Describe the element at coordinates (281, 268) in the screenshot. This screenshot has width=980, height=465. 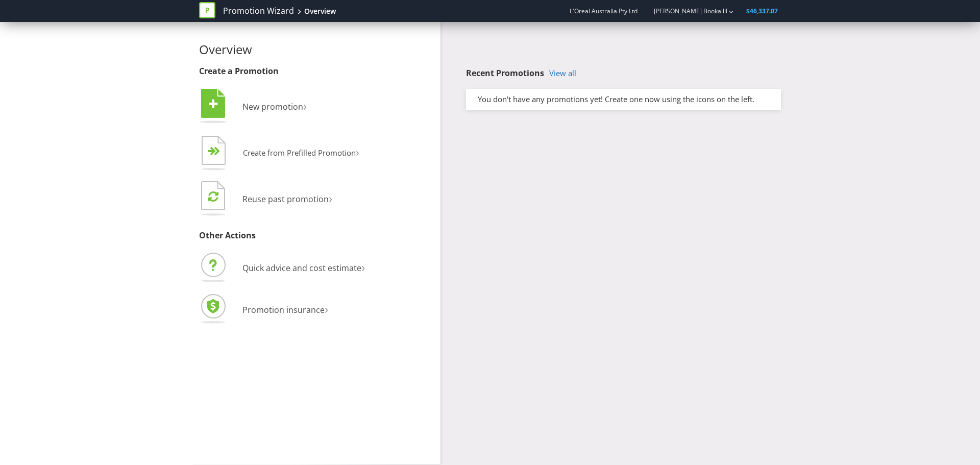
I see `a: Quick advice and cost estimate›` at that location.